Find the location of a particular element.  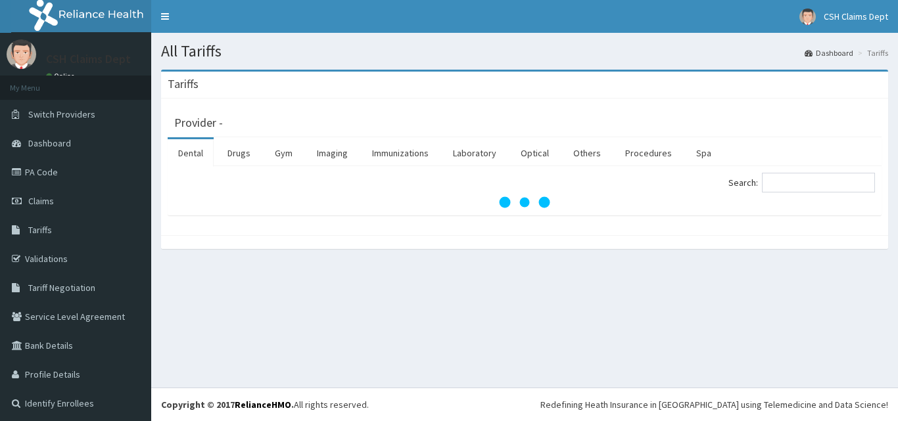

a: Others is located at coordinates (587, 153).